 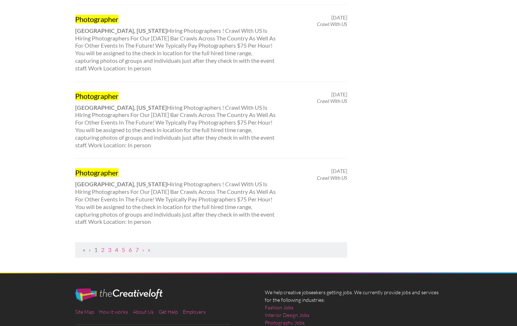 I want to click on img: The Creative Loft, so click(x=119, y=295).